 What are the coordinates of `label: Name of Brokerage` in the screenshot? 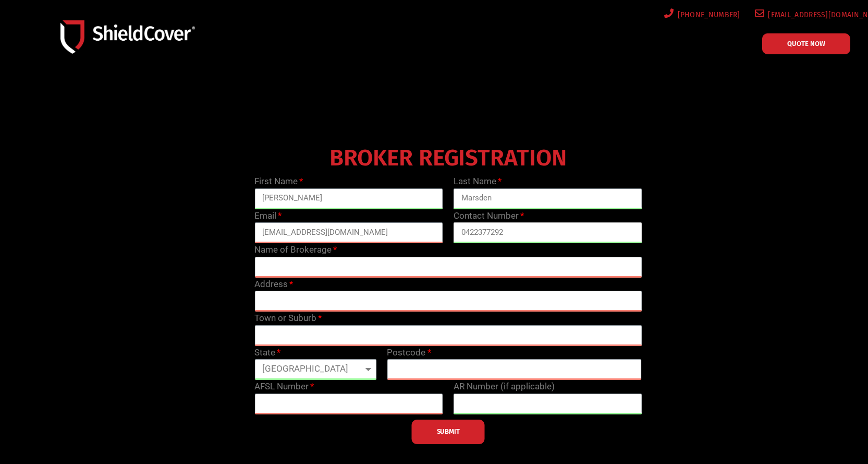 It's located at (296, 250).